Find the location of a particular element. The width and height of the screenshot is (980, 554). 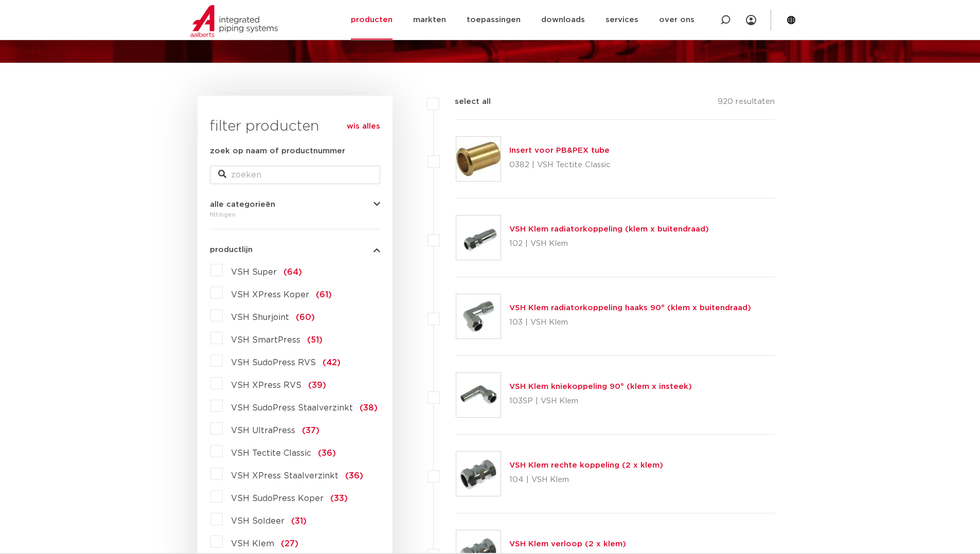

span: (42) is located at coordinates (331, 363).